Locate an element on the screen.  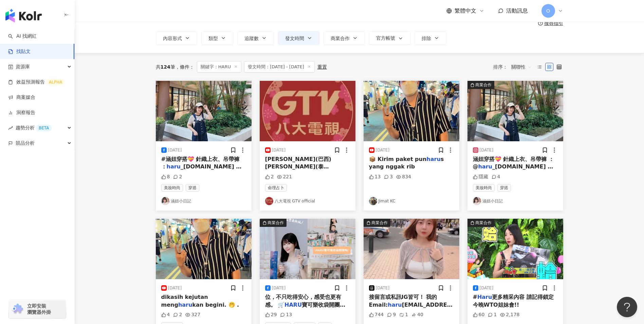
span: 關聯性 is located at coordinates (521, 67).